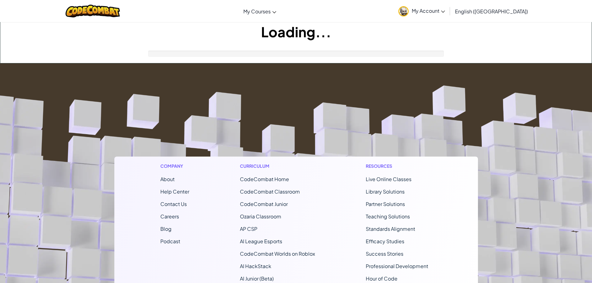 The height and width of the screenshot is (283, 592). I want to click on a: My Account, so click(422, 11).